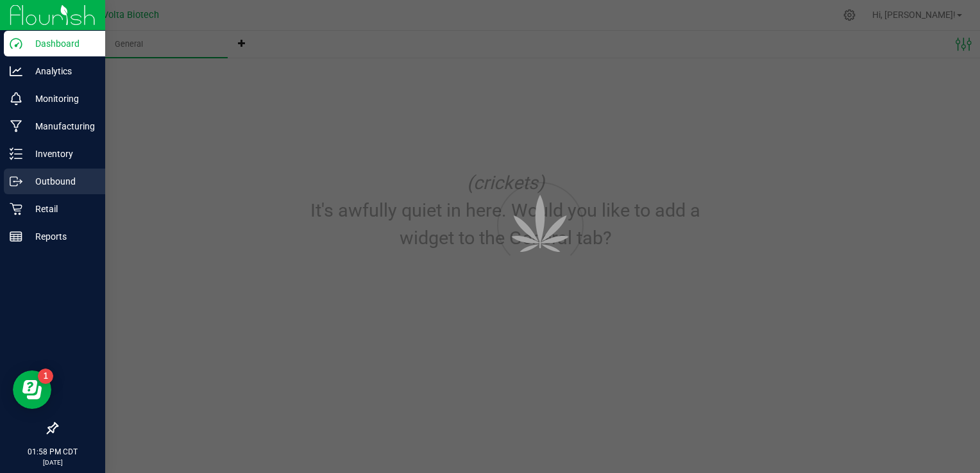  Describe the element at coordinates (52, 452) in the screenshot. I see `p: 01:58 PM CDT` at that location.